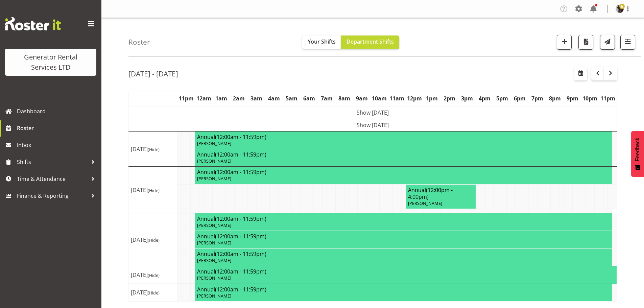  What do you see at coordinates (628, 42) in the screenshot?
I see `button: Filter Shifts` at bounding box center [628, 42].